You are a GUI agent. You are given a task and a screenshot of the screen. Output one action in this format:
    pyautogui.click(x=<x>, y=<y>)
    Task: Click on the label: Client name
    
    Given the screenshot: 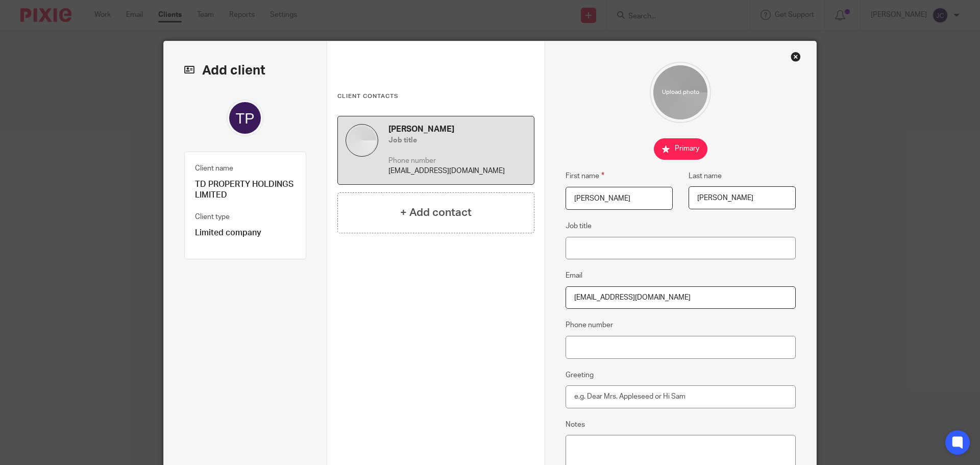 What is the action you would take?
    pyautogui.click(x=214, y=168)
    